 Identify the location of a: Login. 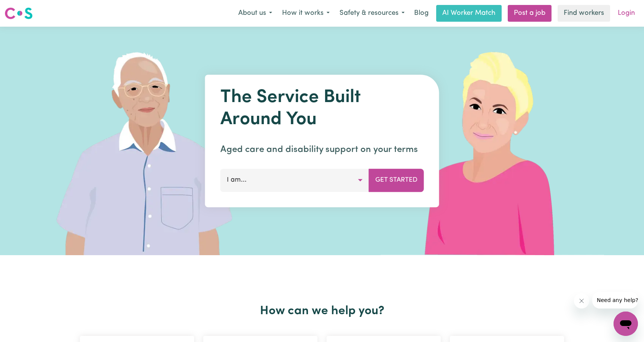
(626, 14).